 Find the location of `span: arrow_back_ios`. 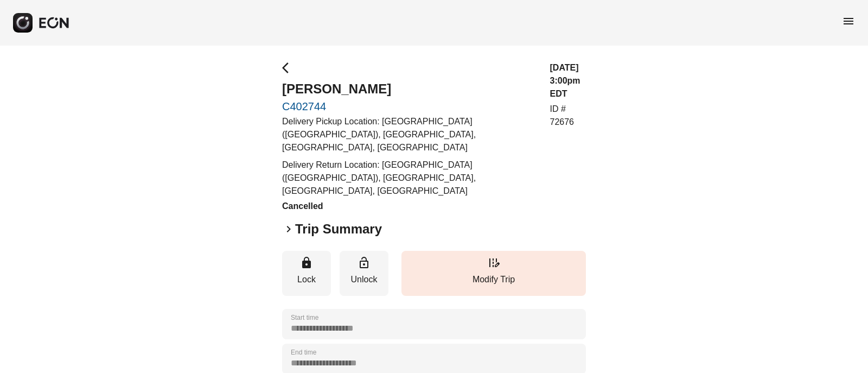

span: arrow_back_ios is located at coordinates (288, 68).